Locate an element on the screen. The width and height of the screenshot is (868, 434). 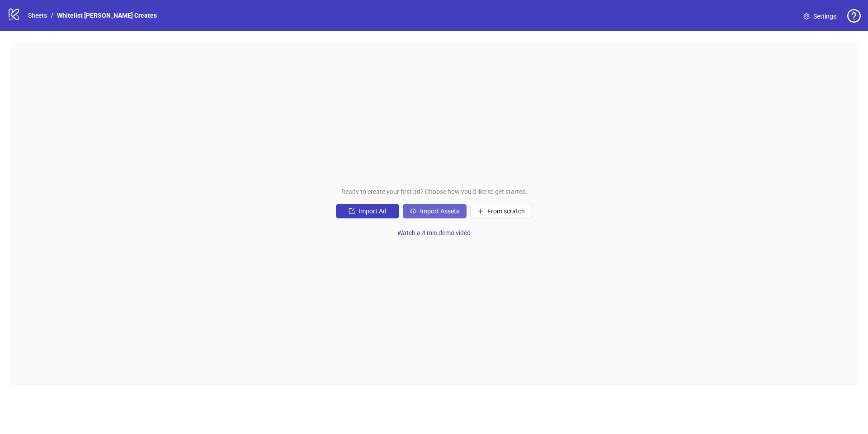
span: Ready to create your first ad? Choose how you'd like to get started: is located at coordinates (434, 192).